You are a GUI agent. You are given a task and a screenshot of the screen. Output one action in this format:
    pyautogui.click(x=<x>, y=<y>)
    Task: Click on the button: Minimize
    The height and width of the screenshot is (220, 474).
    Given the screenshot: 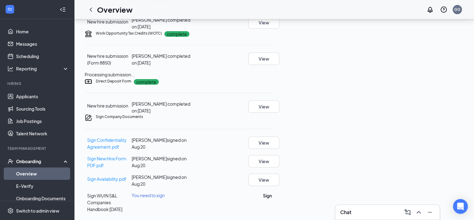 What is the action you would take?
    pyautogui.click(x=430, y=212)
    